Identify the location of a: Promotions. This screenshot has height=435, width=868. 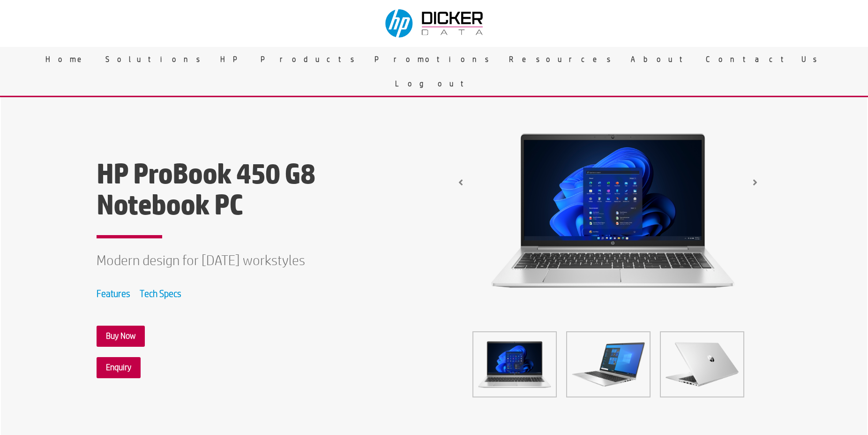
(435, 59).